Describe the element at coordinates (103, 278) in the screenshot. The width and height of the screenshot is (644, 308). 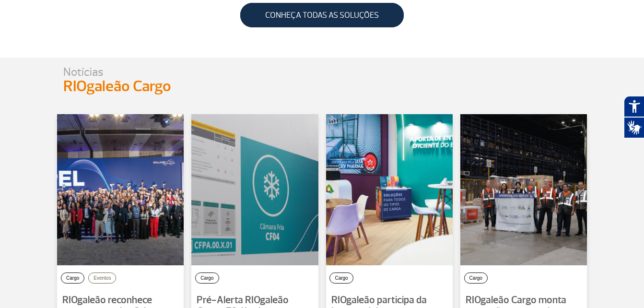
I see `button: Eventos` at that location.